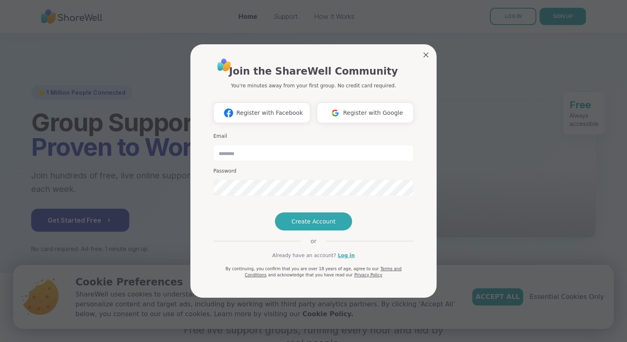 The width and height of the screenshot is (627, 342). Describe the element at coordinates (368, 275) in the screenshot. I see `a: Privacy Policy` at that location.